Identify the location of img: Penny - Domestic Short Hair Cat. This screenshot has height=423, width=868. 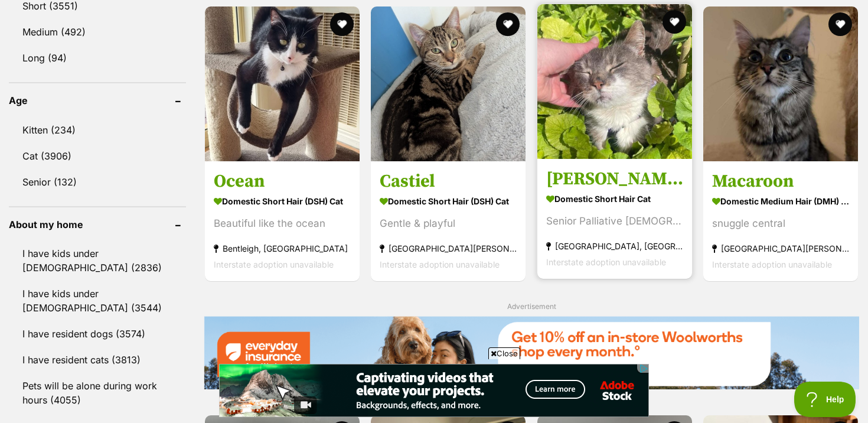
(615, 82).